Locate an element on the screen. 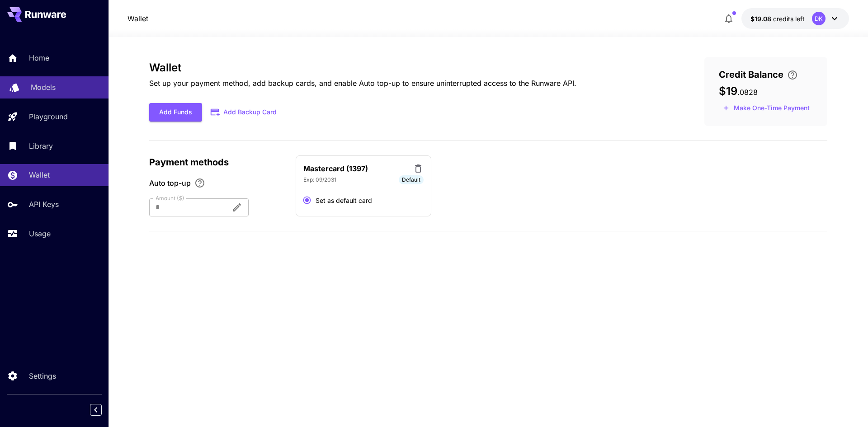 Image resolution: width=868 pixels, height=427 pixels. p: Exp: 09/2031 is located at coordinates (320, 180).